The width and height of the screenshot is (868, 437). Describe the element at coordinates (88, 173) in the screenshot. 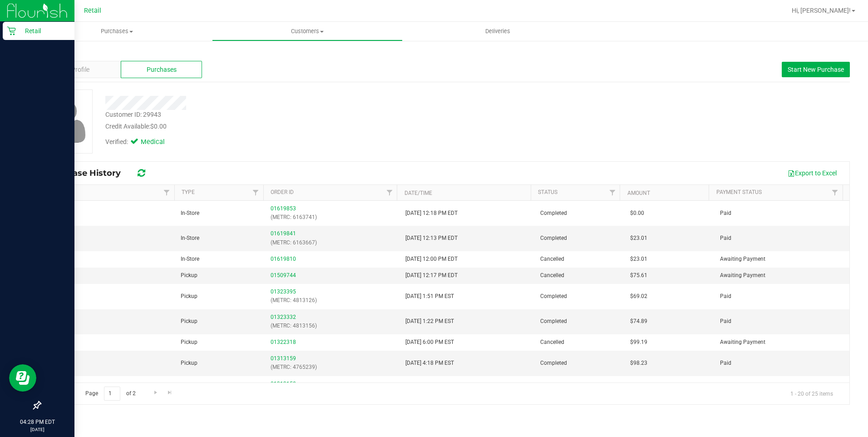

I see `span: Purchase History` at that location.